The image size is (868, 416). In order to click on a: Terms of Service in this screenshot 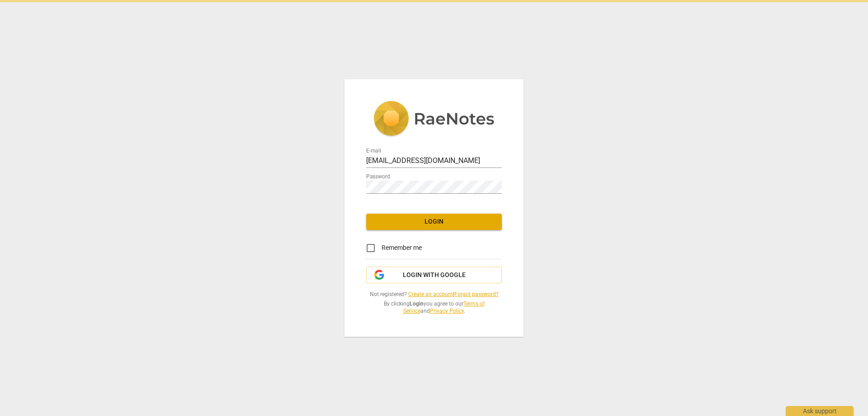, I will do `click(444, 307)`.